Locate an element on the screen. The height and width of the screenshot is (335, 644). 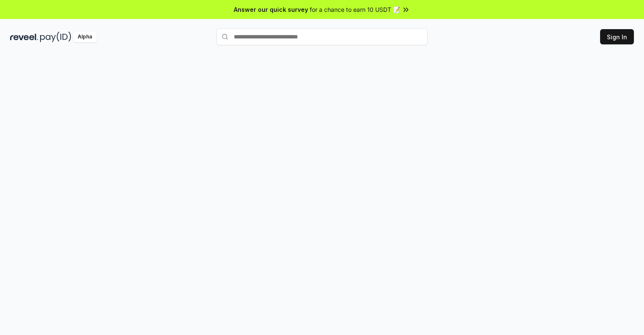
div: Alpha is located at coordinates (85, 37).